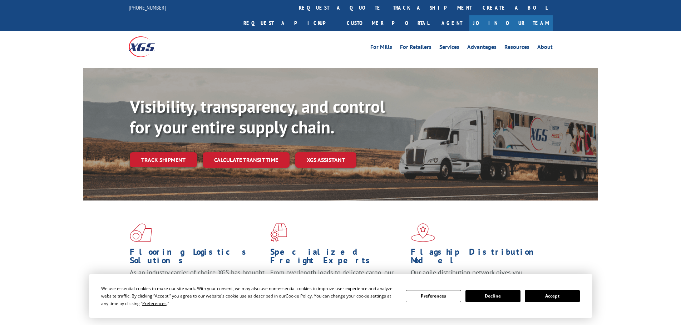 This screenshot has height=325, width=681. I want to click on p: From overlength loads to delicate cargo, our experienced staff knows the best way to move your fr..., so click(338, 284).